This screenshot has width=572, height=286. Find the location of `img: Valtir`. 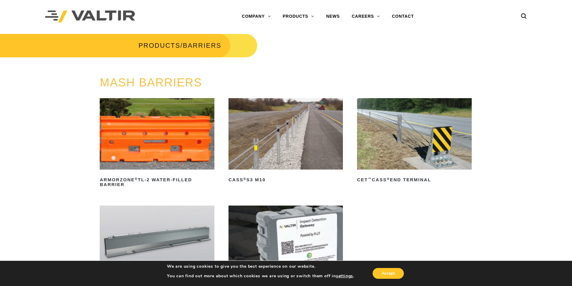

img: Valtir is located at coordinates (90, 17).